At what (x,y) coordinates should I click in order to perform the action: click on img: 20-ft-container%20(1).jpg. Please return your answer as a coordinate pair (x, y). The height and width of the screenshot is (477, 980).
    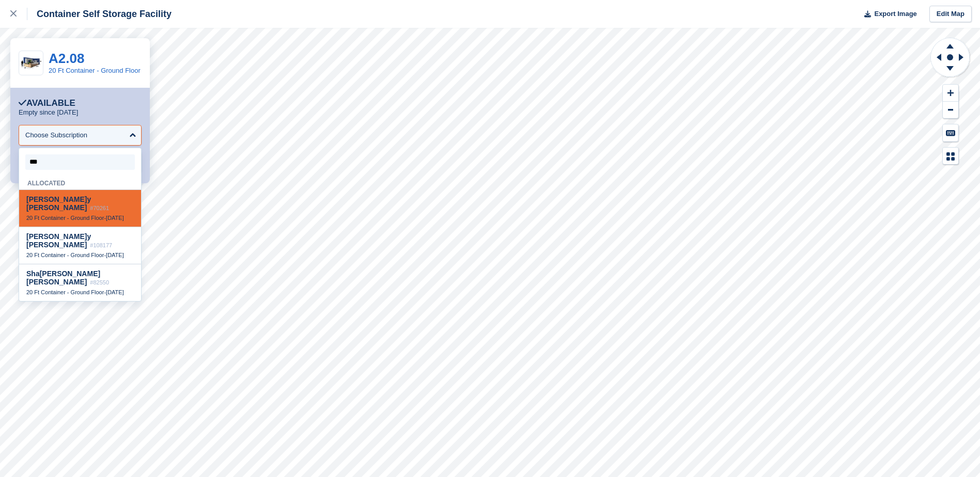
    Looking at the image, I should click on (31, 63).